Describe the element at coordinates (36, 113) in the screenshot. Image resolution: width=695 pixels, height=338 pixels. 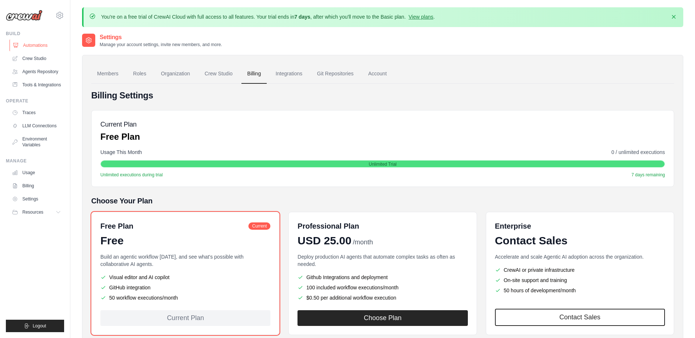
I see `a: Traces` at that location.